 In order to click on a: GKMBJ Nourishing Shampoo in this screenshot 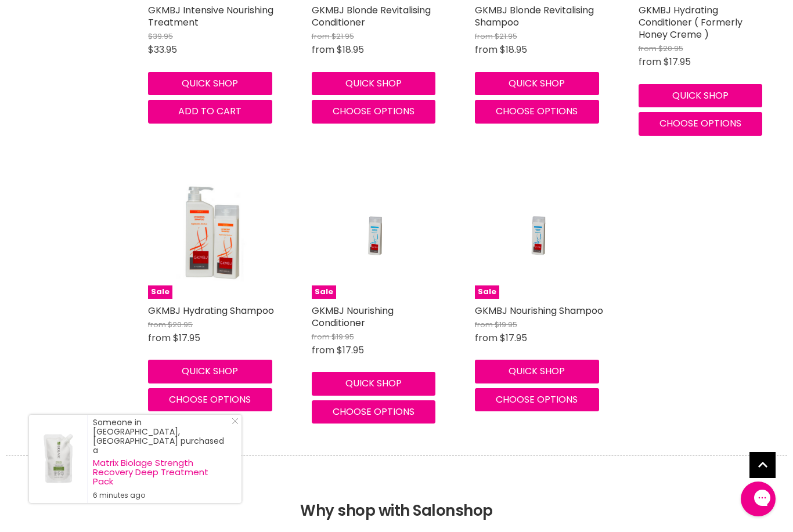, I will do `click(539, 311)`.